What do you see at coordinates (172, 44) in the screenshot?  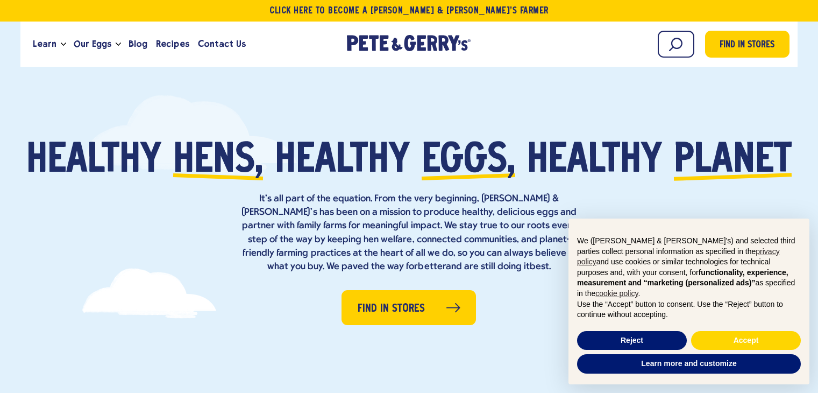 I see `span: Recipes` at bounding box center [172, 44].